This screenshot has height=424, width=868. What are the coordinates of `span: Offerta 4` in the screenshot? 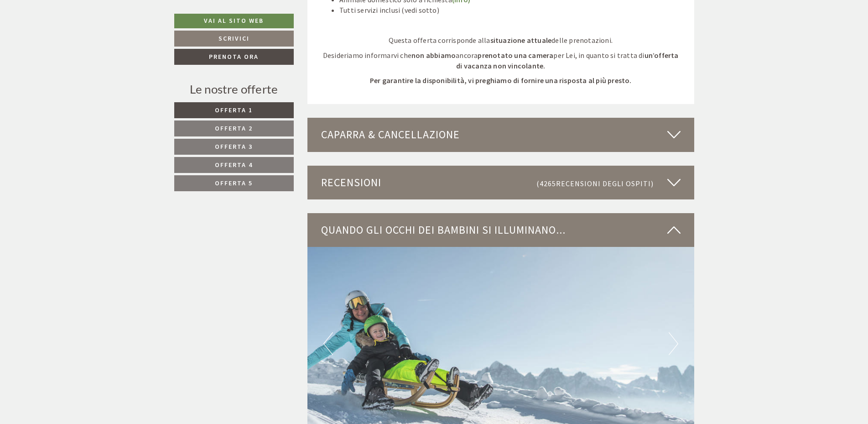 It's located at (234, 165).